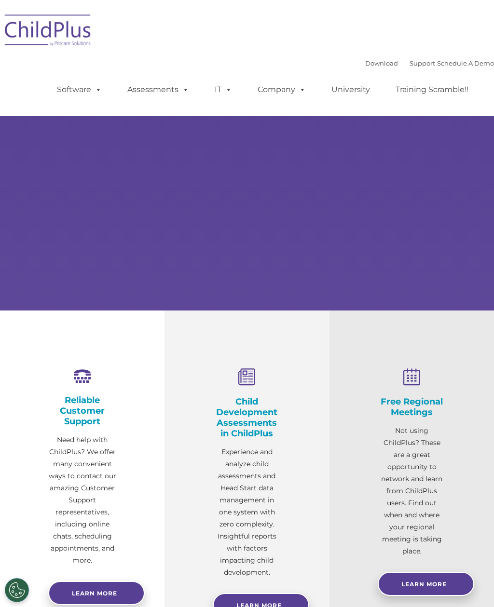  I want to click on p: Experience and analyze child assessments and Head Start data management in one system with zero c..., so click(246, 512).